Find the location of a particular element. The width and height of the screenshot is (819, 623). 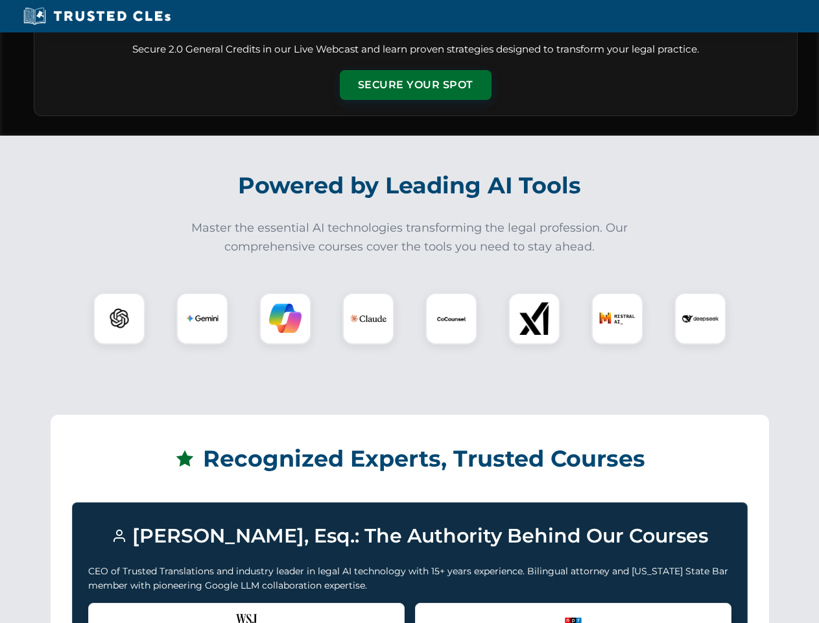

div: Mistral AI is located at coordinates (617, 318).